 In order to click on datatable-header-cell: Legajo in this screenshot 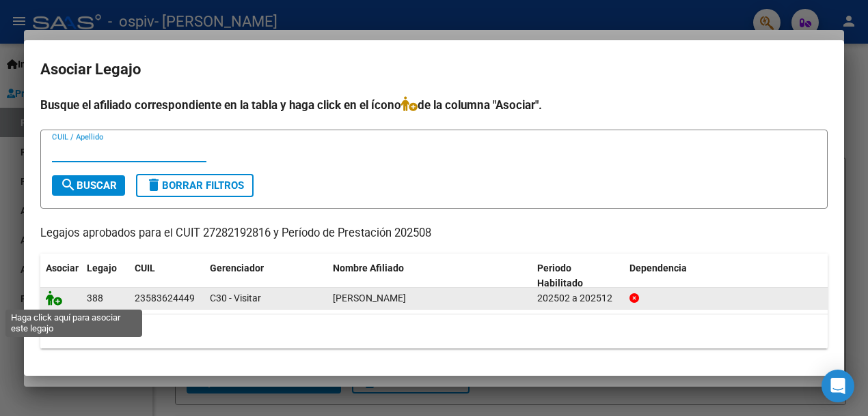, I will do `click(105, 276)`.